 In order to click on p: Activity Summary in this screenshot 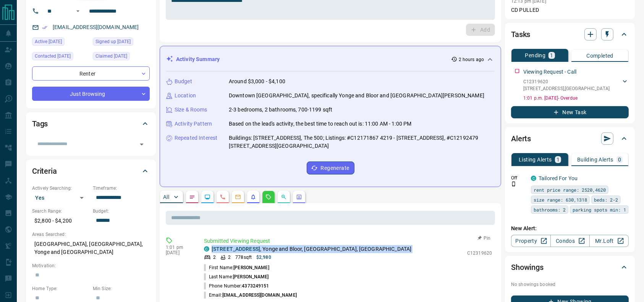, I will do `click(198, 59)`.